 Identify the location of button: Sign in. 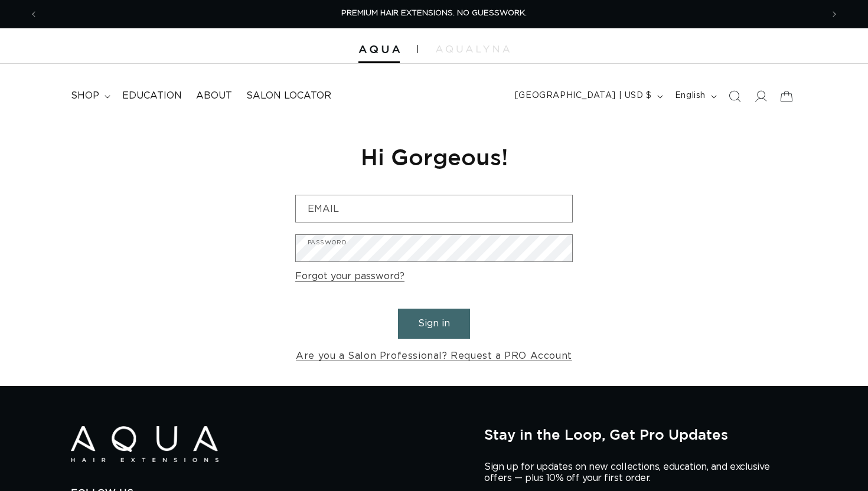
(434, 324).